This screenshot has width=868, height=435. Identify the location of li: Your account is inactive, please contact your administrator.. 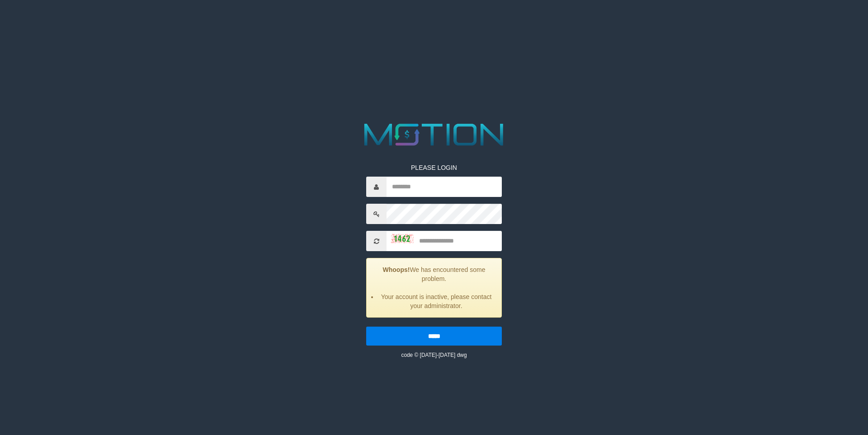
(436, 301).